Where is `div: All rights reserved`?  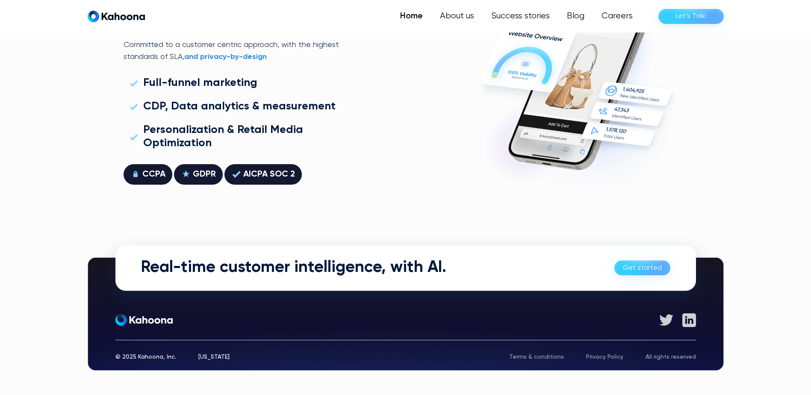 div: All rights reserved is located at coordinates (670, 357).